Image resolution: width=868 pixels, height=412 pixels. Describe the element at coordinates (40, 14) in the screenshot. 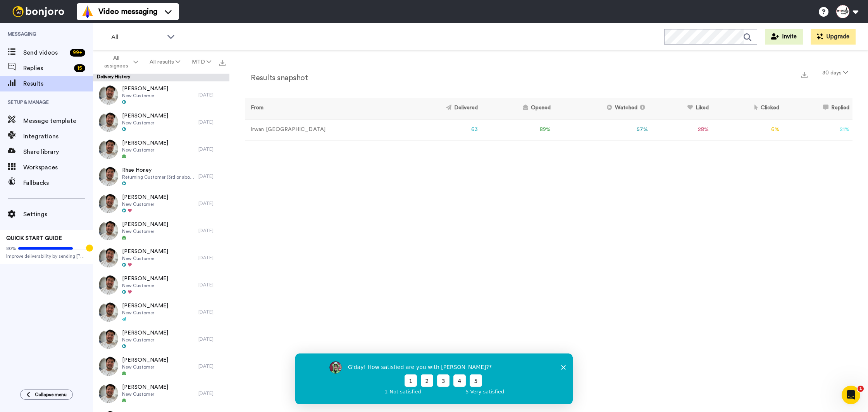

I see `img: Profile image for Grant` at that location.